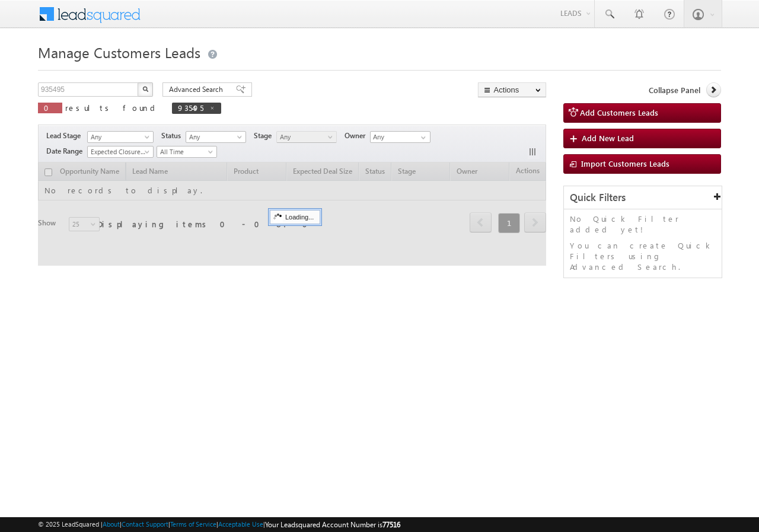 The height and width of the screenshot is (532, 759). Describe the element at coordinates (241, 524) in the screenshot. I see `a: Acceptable Use` at that location.